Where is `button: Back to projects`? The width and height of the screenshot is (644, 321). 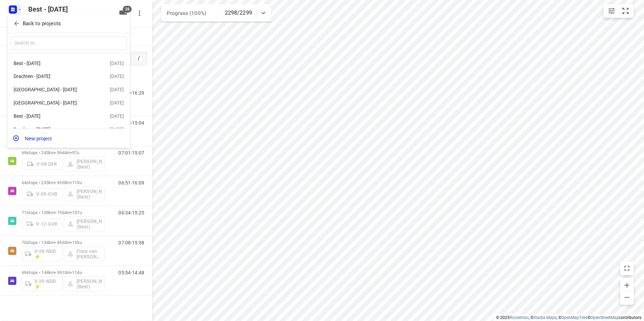 button: Back to projects is located at coordinates (69, 24).